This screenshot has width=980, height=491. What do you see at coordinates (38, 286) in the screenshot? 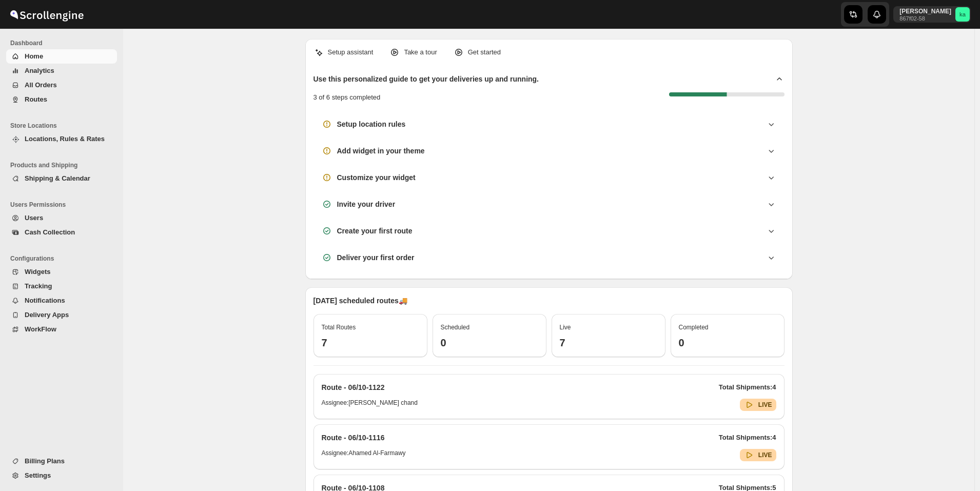
I see `span: Tracking` at bounding box center [38, 286].